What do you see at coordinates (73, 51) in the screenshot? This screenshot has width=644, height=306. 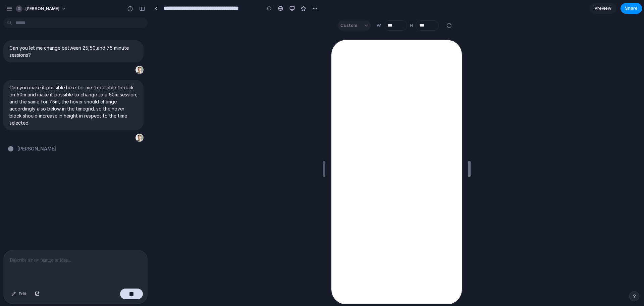 I see `p: Can you let me change between 25,50,and 75 minute sessions?` at bounding box center [73, 51].